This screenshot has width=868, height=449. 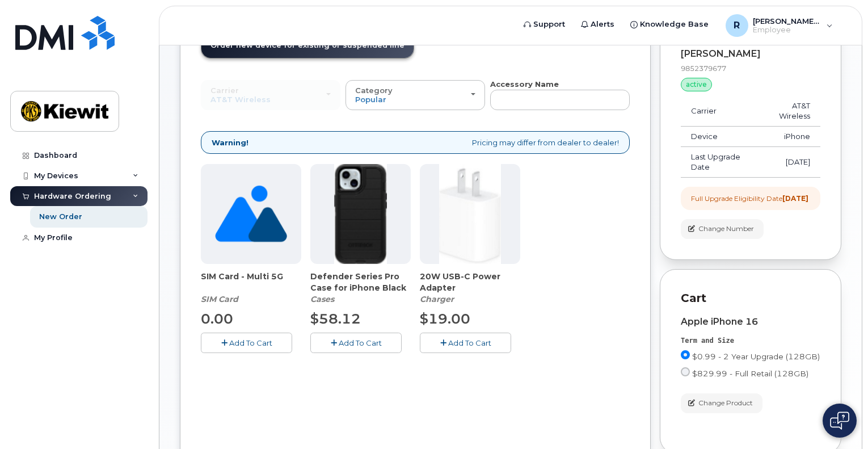 What do you see at coordinates (726, 403) in the screenshot?
I see `span: Change Product` at bounding box center [726, 403].